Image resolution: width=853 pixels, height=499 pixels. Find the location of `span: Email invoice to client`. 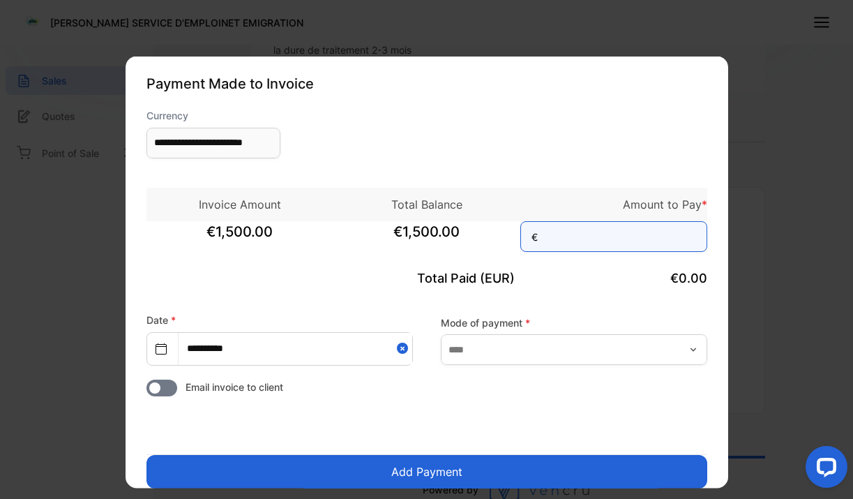

span: Email invoice to client is located at coordinates (234, 386).